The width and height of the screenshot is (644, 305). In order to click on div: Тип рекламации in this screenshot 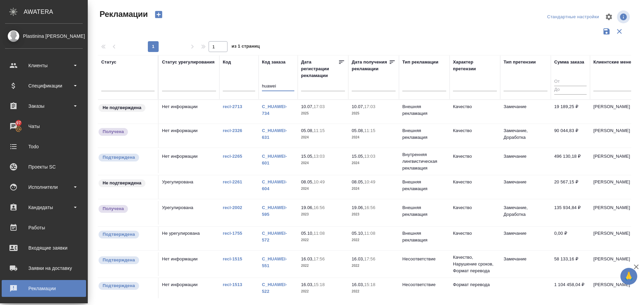, I will do `click(420, 62)`.